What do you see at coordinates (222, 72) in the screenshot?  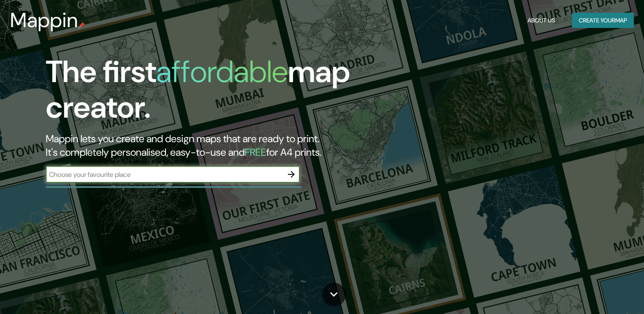 I see `h1: affordable` at bounding box center [222, 72].